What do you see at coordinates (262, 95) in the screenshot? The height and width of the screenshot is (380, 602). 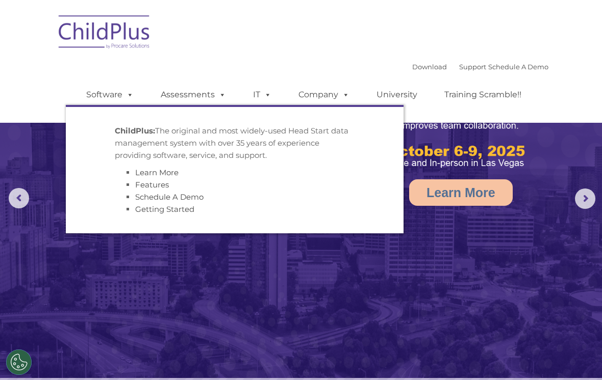 I see `a: IT` at bounding box center [262, 95].